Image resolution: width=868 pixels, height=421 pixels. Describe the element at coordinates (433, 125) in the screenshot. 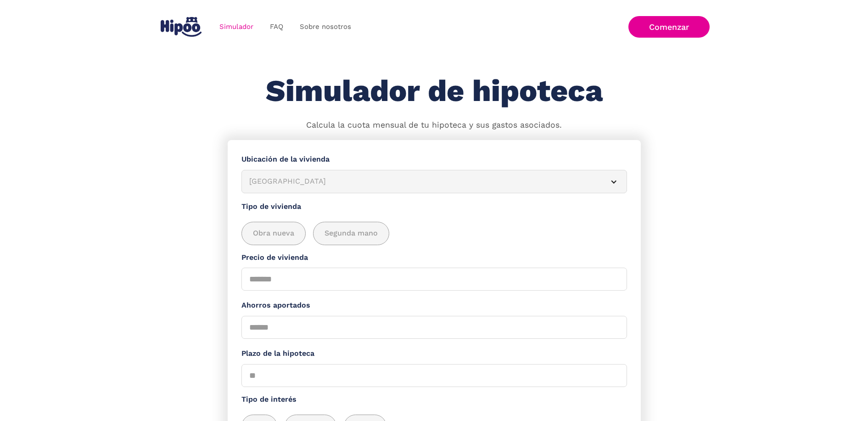

I see `p: Calcula la cuota mensual de tu hipoteca y sus gastos asociados.` at that location.